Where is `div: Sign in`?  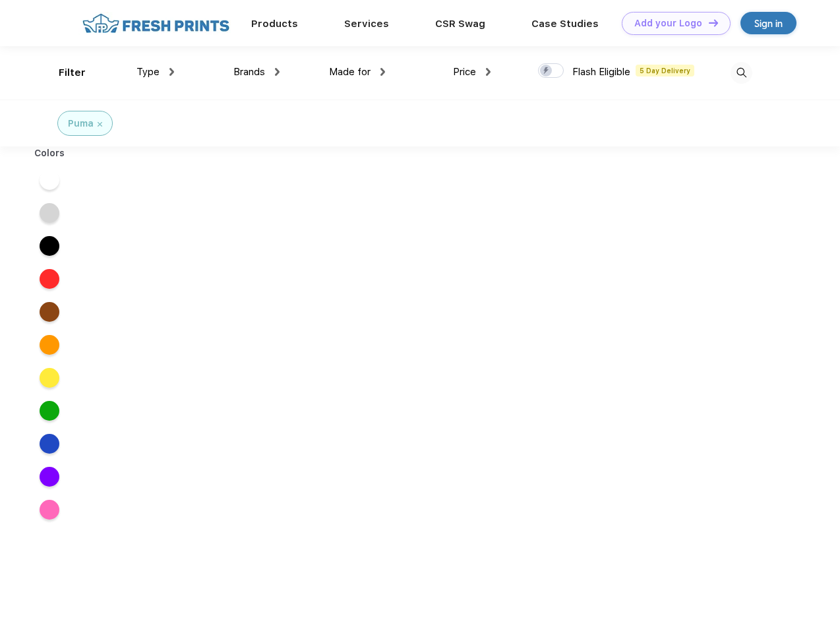
div: Sign in is located at coordinates (768, 23).